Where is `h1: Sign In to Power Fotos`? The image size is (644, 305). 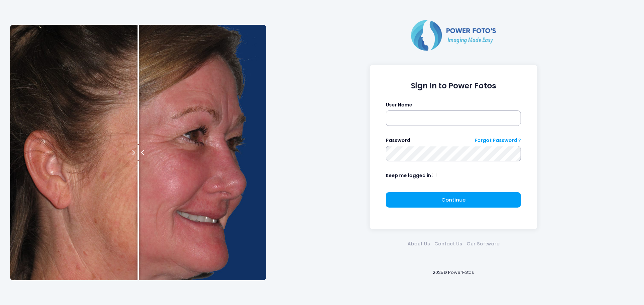 h1: Sign In to Power Fotos is located at coordinates (453, 86).